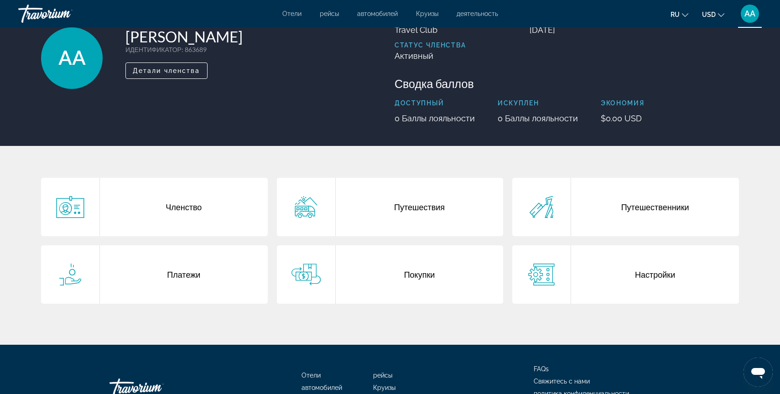  Describe the element at coordinates (561, 381) in the screenshot. I see `a: Свяжитесь с нами` at that location.